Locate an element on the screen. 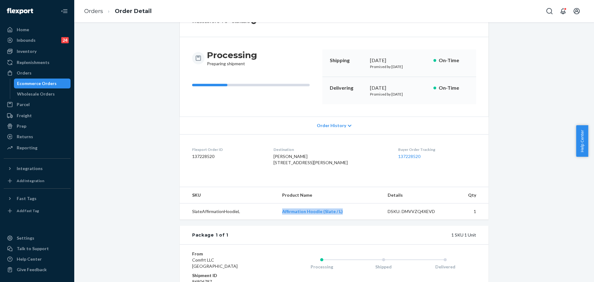 Image resolution: width=594 pixels, height=282 pixels. div: Integrations is located at coordinates (30, 169).